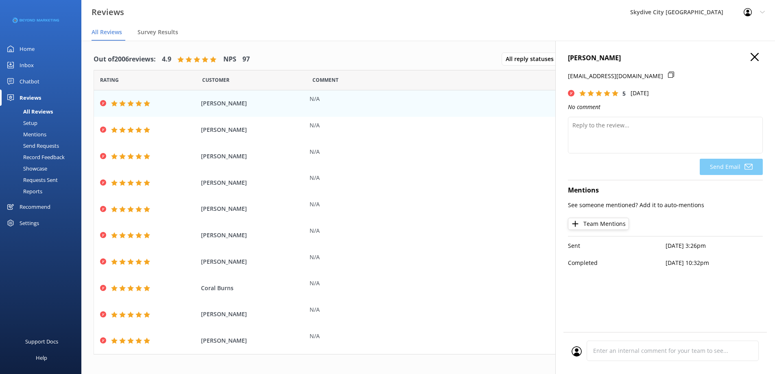 This screenshot has height=374, width=775. I want to click on div: Support Docs, so click(41, 341).